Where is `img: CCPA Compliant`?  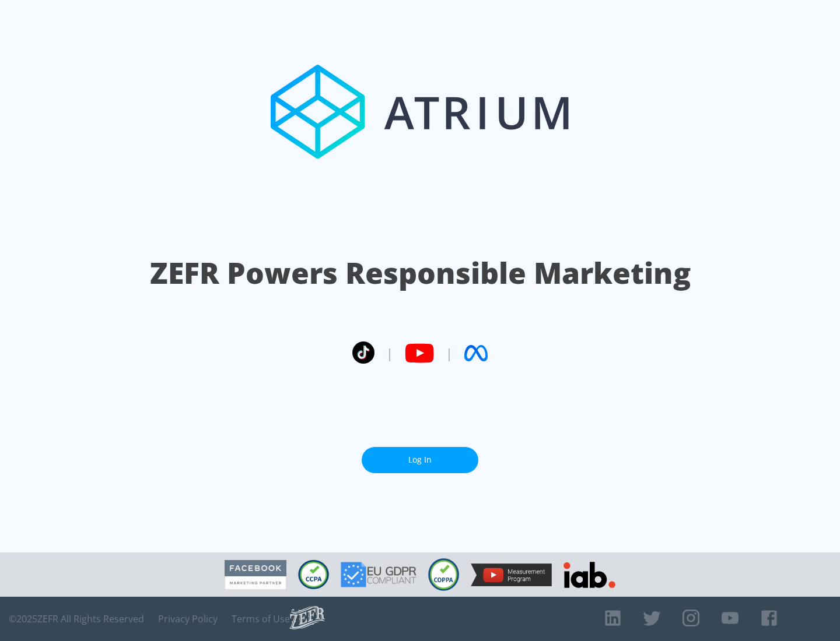 img: CCPA Compliant is located at coordinates (313, 575).